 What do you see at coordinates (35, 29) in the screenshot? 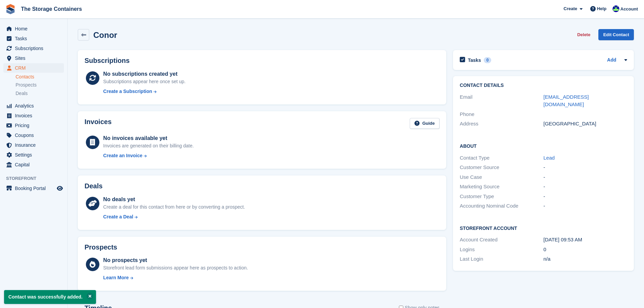
I see `span: Home` at bounding box center [35, 29].